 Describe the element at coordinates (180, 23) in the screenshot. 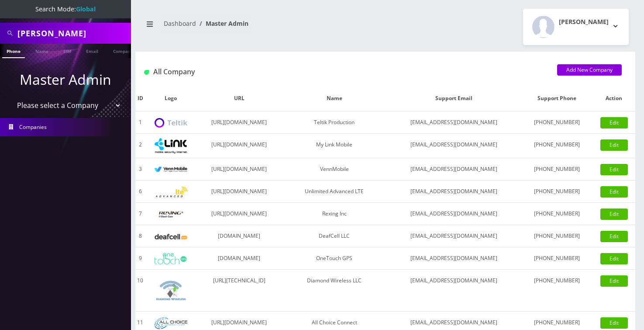

I see `a: Dashboard` at that location.